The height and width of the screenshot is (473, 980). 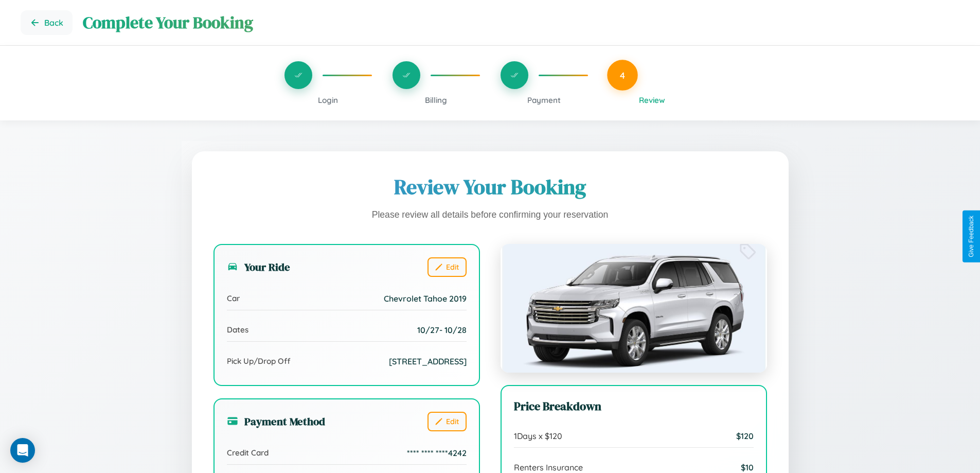 What do you see at coordinates (328, 99) in the screenshot?
I see `span: Login` at bounding box center [328, 99].